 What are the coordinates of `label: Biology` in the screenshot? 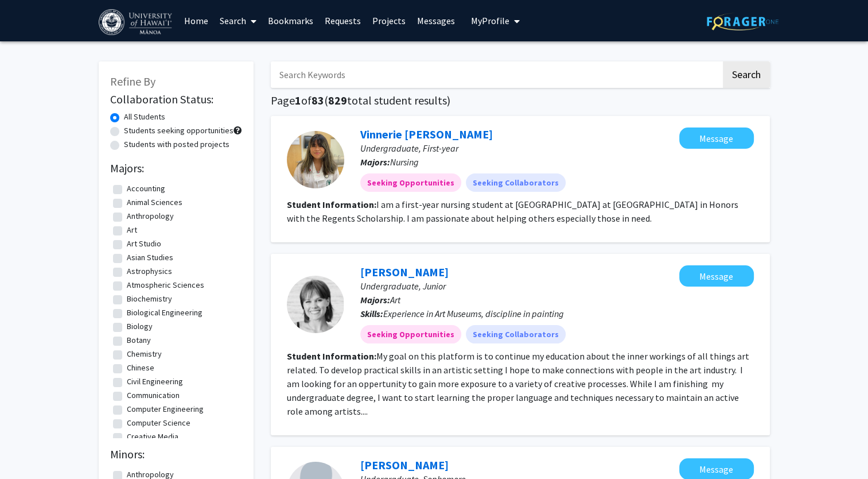 It's located at (139, 326).